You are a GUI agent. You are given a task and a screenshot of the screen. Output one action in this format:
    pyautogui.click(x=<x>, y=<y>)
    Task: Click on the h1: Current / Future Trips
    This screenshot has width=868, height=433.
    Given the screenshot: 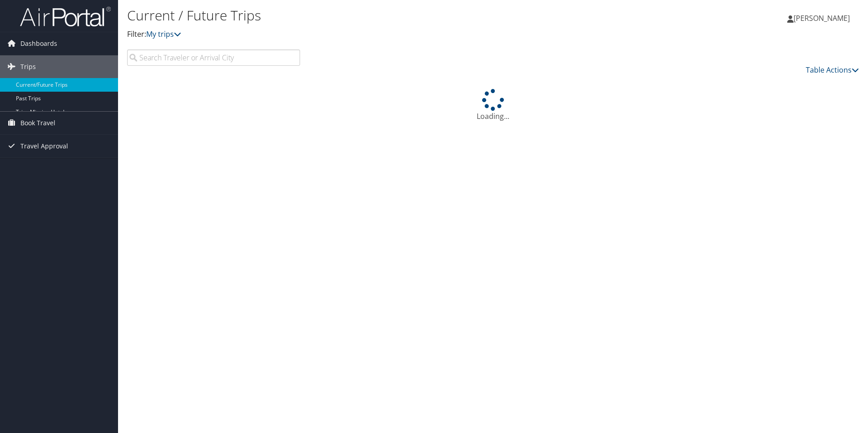 What is the action you would take?
    pyautogui.click(x=371, y=16)
    